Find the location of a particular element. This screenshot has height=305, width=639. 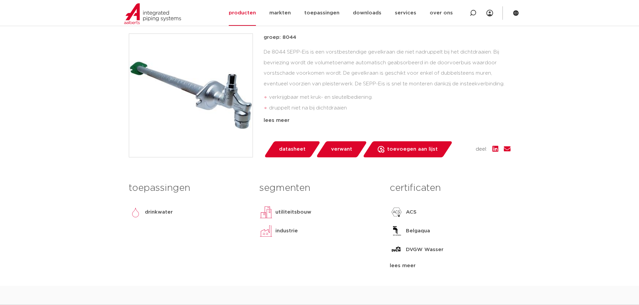

li: eenvoudige en snelle montage dankzij insteekverbinding is located at coordinates (390, 119).